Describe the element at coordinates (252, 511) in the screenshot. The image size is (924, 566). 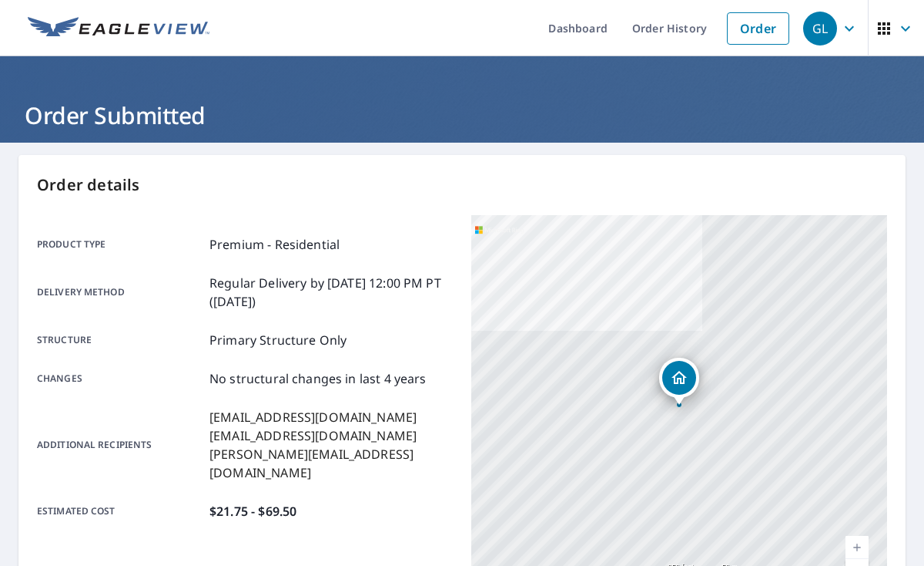
I see `p: $21.75 - $69.50` at that location.